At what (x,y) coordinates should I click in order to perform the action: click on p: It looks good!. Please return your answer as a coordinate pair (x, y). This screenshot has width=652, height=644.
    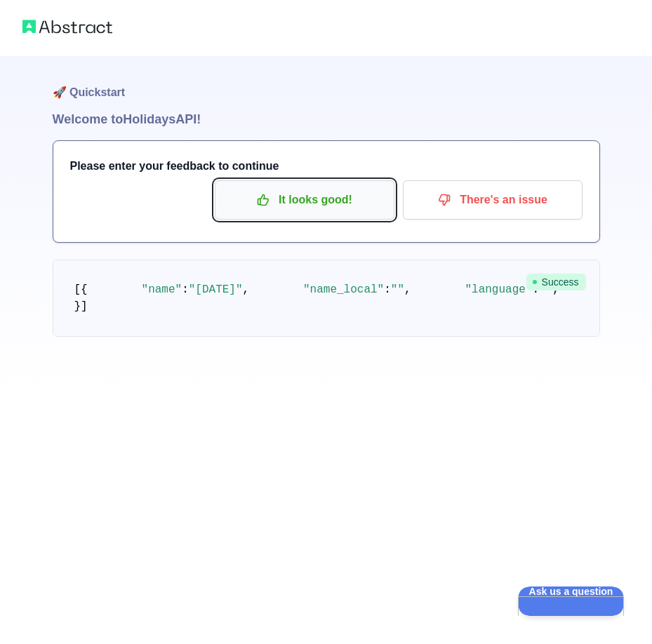
    Looking at the image, I should click on (305, 200).